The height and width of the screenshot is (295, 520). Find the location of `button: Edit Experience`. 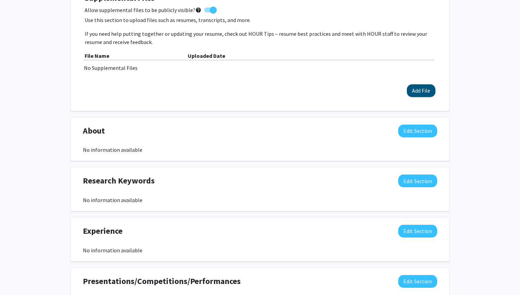

button: Edit Experience is located at coordinates (418, 231).